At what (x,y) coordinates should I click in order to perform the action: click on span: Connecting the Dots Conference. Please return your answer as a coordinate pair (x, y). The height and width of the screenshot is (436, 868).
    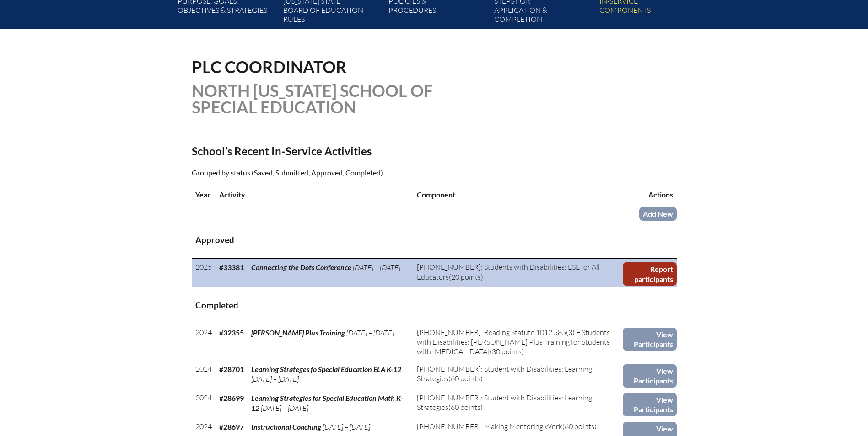
    Looking at the image, I should click on (301, 267).